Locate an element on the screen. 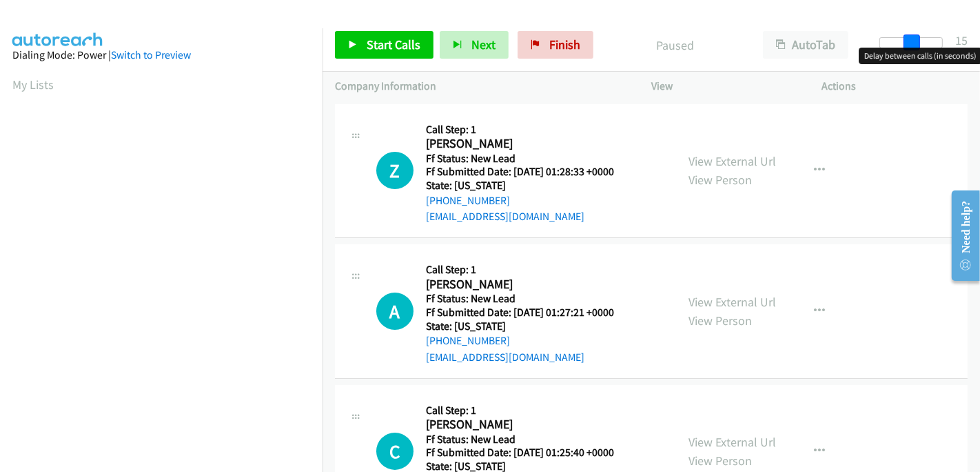 This screenshot has height=472, width=980. h1: C is located at coordinates (395, 451).